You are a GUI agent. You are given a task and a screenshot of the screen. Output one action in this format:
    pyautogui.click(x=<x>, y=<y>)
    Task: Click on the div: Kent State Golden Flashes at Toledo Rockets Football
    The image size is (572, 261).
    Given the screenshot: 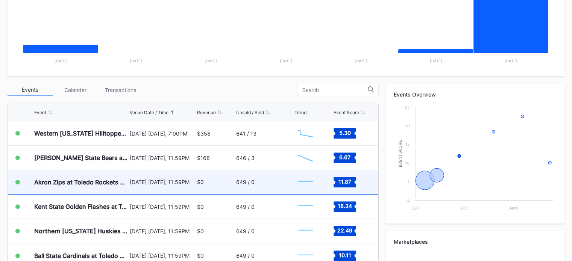 What is the action you would take?
    pyautogui.click(x=81, y=207)
    